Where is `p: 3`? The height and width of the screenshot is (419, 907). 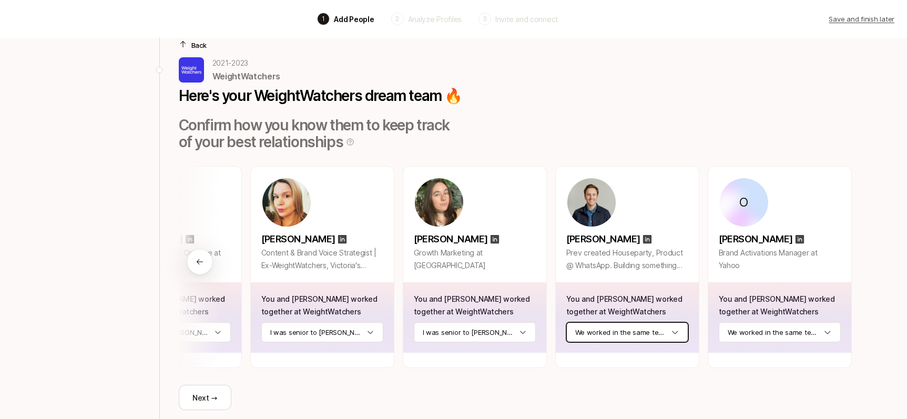 p: 3 is located at coordinates (485, 19).